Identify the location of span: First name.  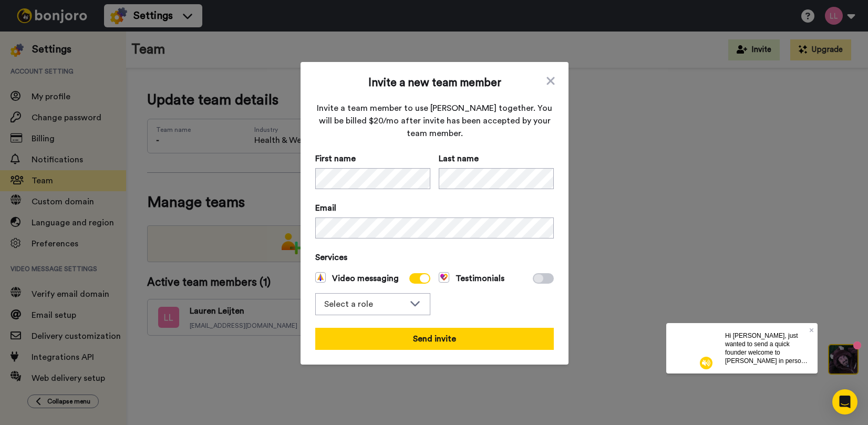
(373, 159).